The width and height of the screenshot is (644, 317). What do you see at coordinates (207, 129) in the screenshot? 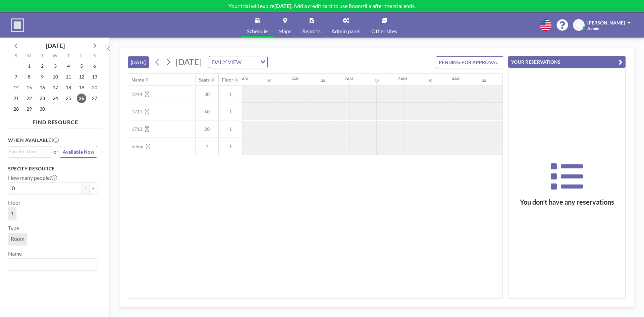
I see `span: 20` at bounding box center [207, 129].